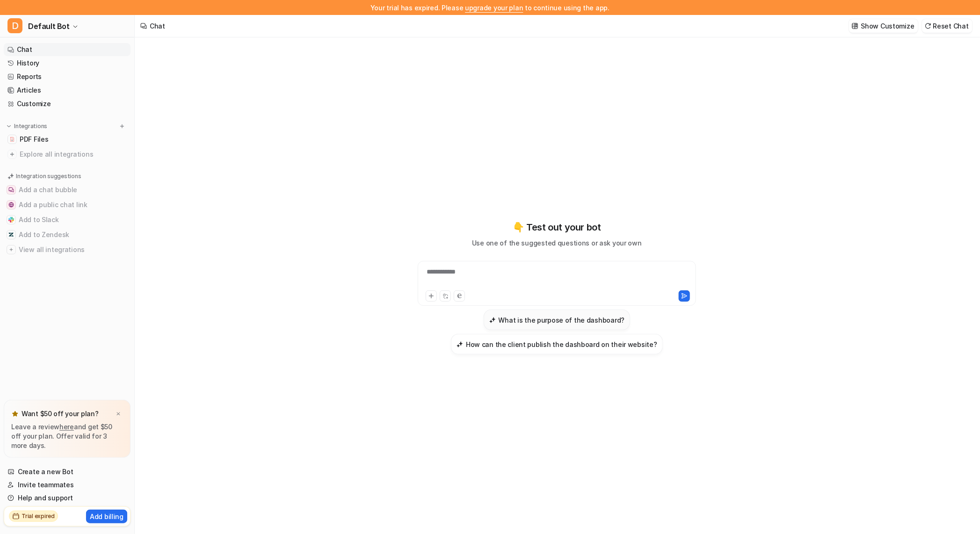  I want to click on img: View all integrations, so click(11, 249).